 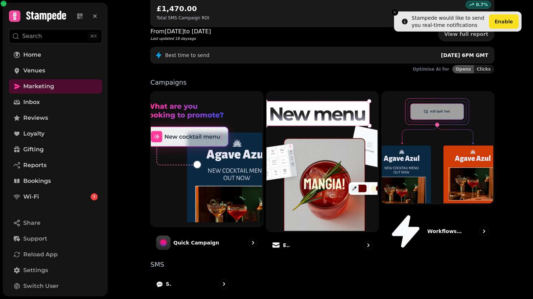 I want to click on a: Venues, so click(x=56, y=71).